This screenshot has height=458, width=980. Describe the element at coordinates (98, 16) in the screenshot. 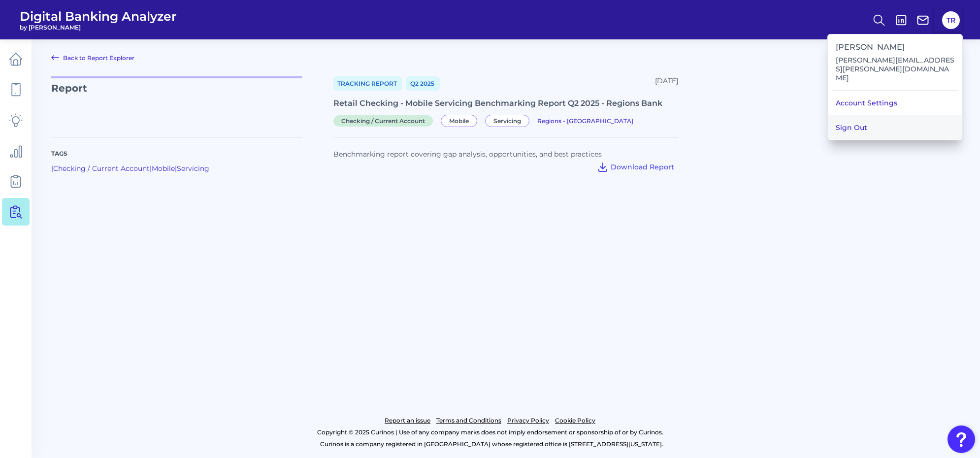

I see `span: Digital Banking Analyzer` at that location.